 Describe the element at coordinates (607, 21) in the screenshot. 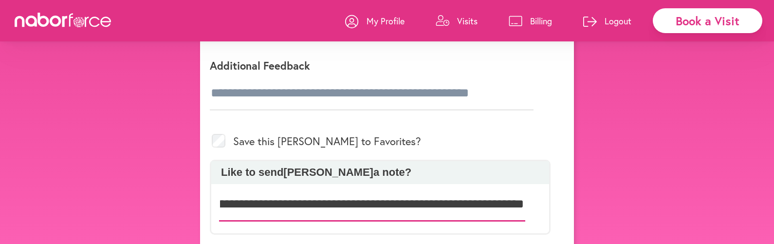

I see `a: Logout` at that location.